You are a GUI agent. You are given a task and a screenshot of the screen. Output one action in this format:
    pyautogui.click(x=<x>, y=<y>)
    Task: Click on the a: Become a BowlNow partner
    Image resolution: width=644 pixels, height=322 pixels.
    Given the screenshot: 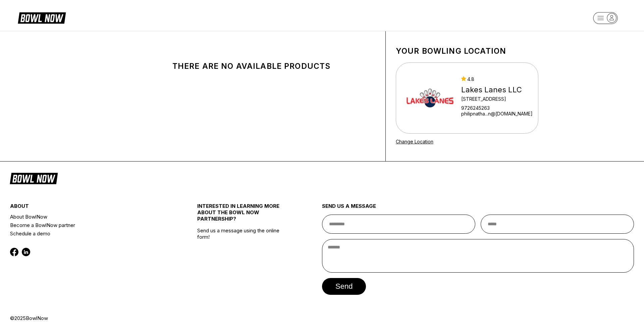 What is the action you would take?
    pyautogui.click(x=88, y=225)
    